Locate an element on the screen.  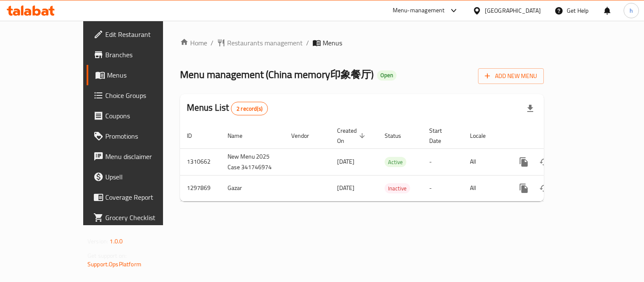
td: 1297869 is located at coordinates (200, 188).